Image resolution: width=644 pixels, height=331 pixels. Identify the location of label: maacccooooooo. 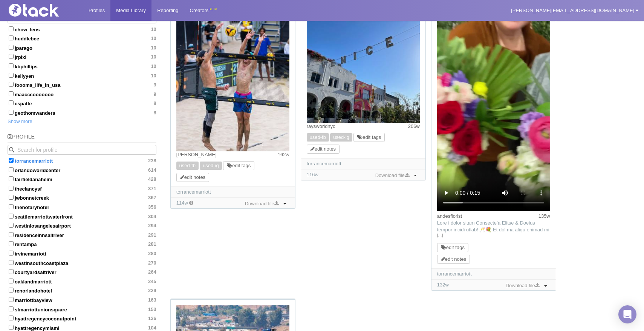
(82, 94).